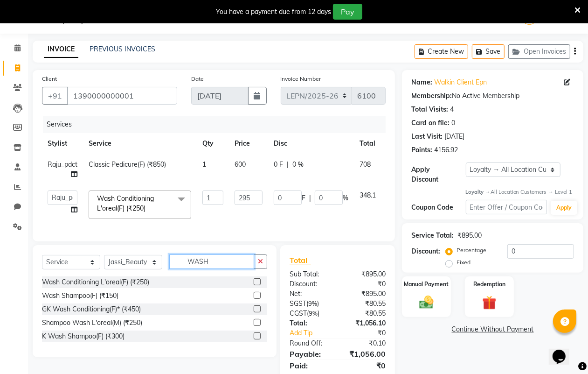  Describe the element at coordinates (310, 365) in the screenshot. I see `div: Paid:` at that location.